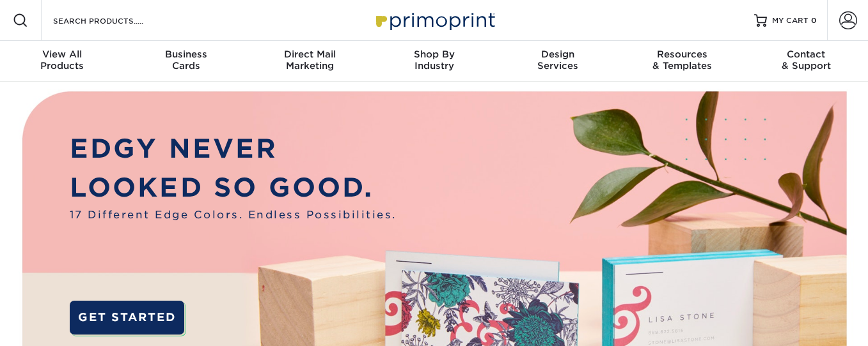 The width and height of the screenshot is (868, 346). What do you see at coordinates (790, 20) in the screenshot?
I see `span: MY CART` at bounding box center [790, 20].